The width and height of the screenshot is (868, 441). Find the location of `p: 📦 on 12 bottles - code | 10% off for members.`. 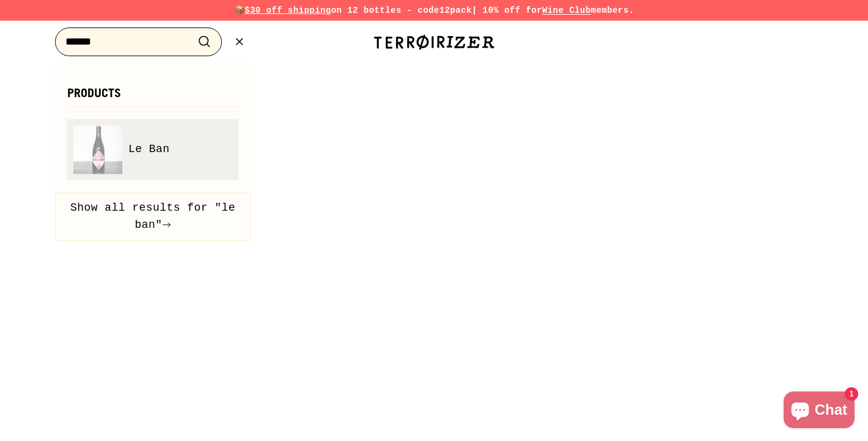

p: 📦 on 12 bottles - code | 10% off for members. is located at coordinates (434, 10).